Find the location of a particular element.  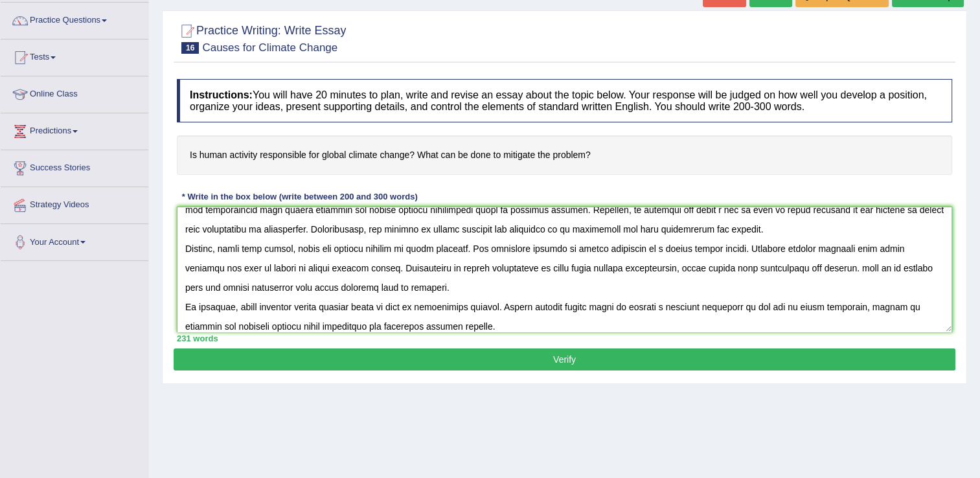

div: * Write in the box below (write between 200 and 300 words) is located at coordinates (299, 197).